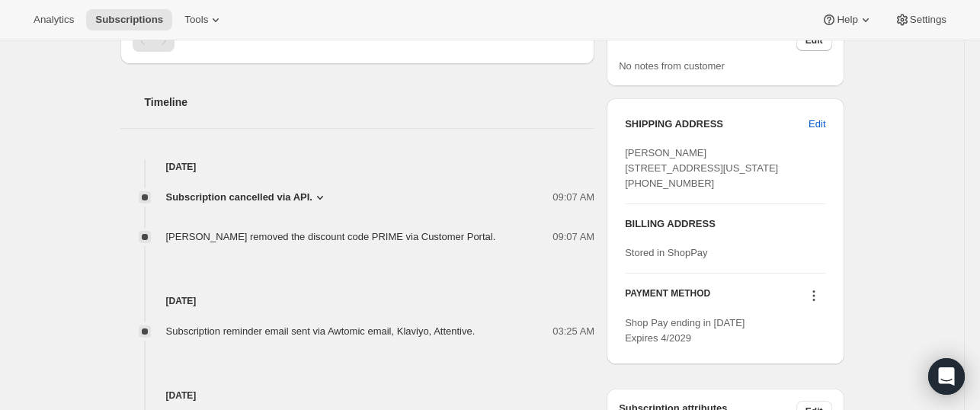 The width and height of the screenshot is (980, 410). Describe the element at coordinates (247, 197) in the screenshot. I see `button: Subscription cancelled via API.` at that location.